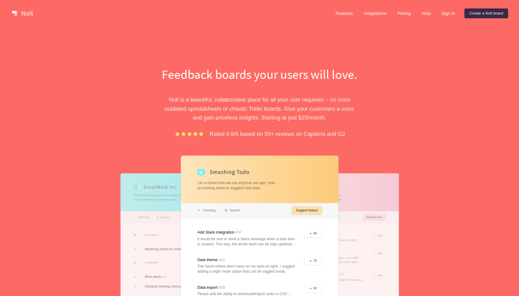 The height and width of the screenshot is (296, 519). Describe the element at coordinates (487, 13) in the screenshot. I see `a: Create a Nolt board` at that location.